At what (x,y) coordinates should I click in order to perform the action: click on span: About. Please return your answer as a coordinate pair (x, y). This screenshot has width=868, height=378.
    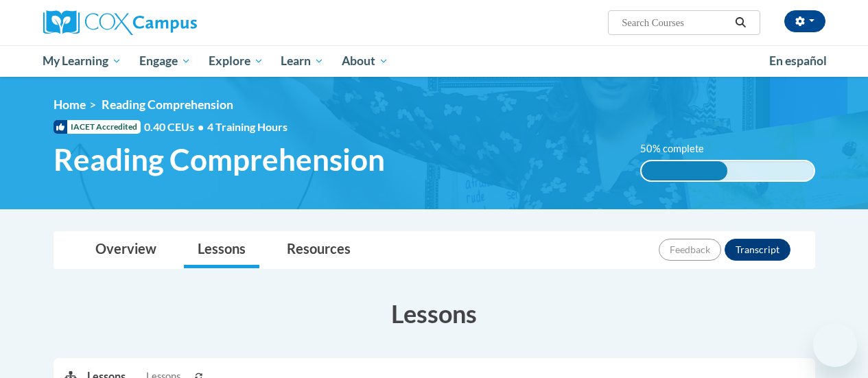
    Looking at the image, I should click on (365, 61).